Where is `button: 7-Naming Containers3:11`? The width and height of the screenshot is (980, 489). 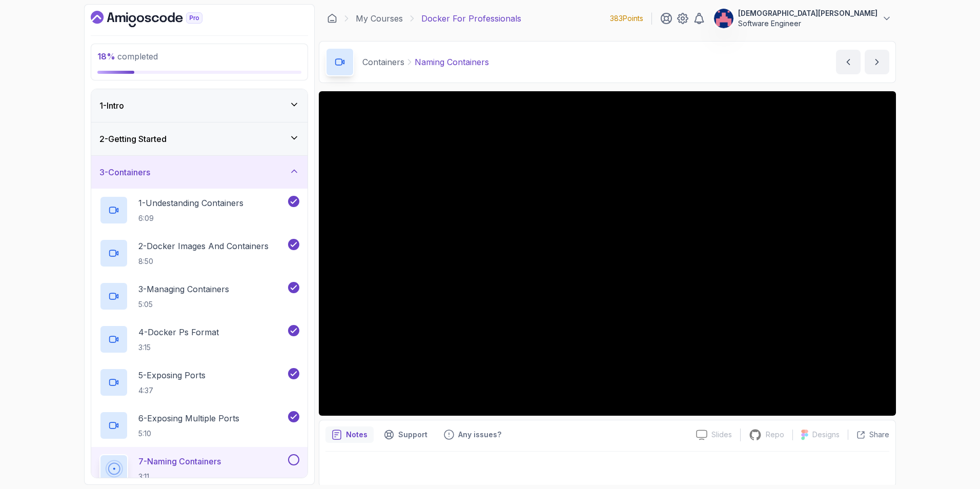
button: 7-Naming Containers3:11 is located at coordinates (199, 469).